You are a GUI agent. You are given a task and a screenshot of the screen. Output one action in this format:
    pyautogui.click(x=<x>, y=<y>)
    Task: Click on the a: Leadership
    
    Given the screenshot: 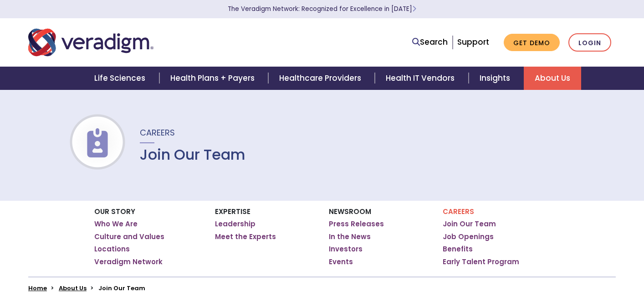 What is the action you would take?
    pyautogui.click(x=235, y=224)
    